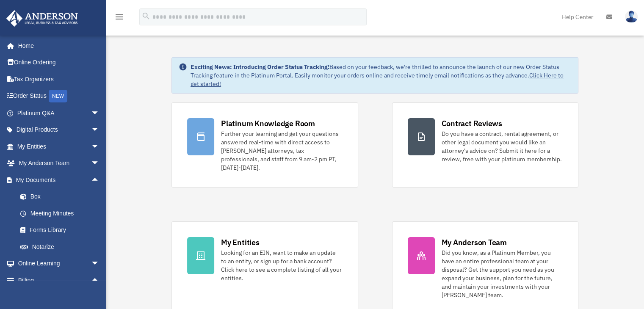 The image size is (644, 309). Describe the element at coordinates (119, 18) in the screenshot. I see `a: menu` at that location.